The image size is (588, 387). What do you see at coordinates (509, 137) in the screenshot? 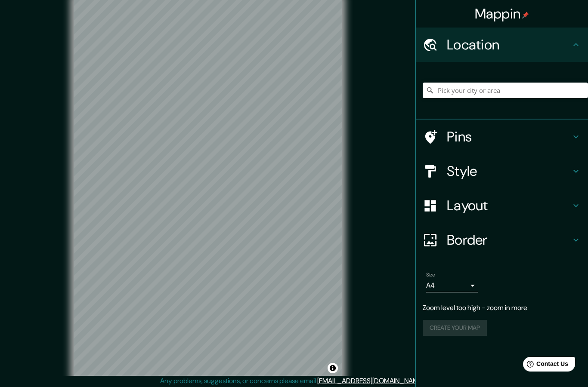
I see `h4: Pins` at bounding box center [509, 137].